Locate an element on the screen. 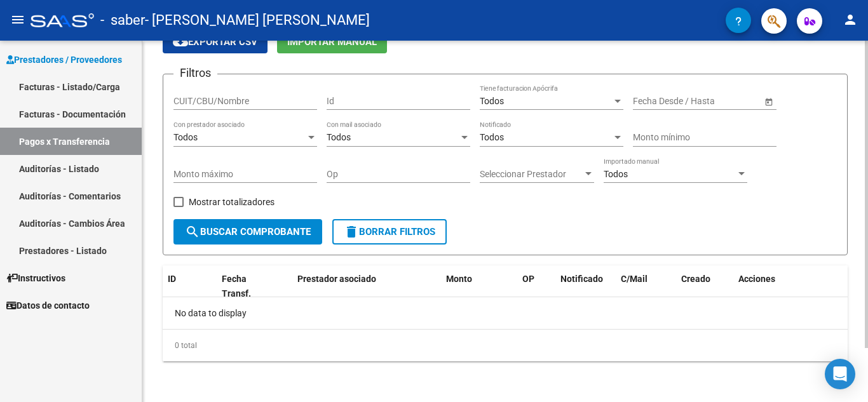 The image size is (868, 402). span: Datos de contacto is located at coordinates (48, 305).